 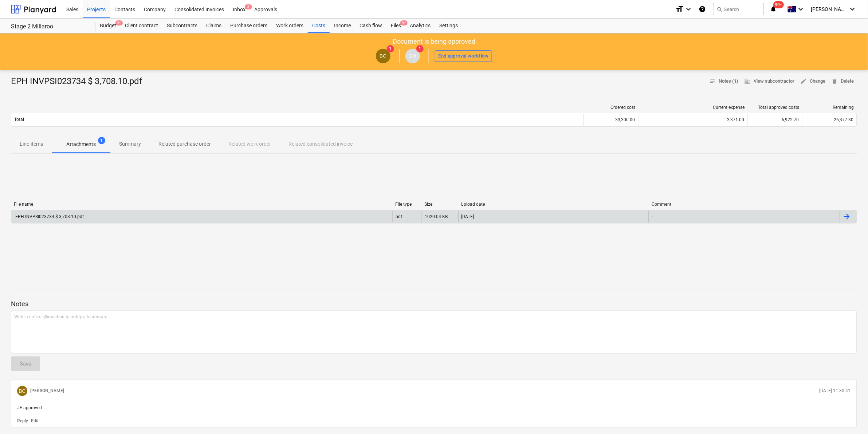 What do you see at coordinates (185, 144) in the screenshot?
I see `p: Related purchase order` at bounding box center [185, 144].